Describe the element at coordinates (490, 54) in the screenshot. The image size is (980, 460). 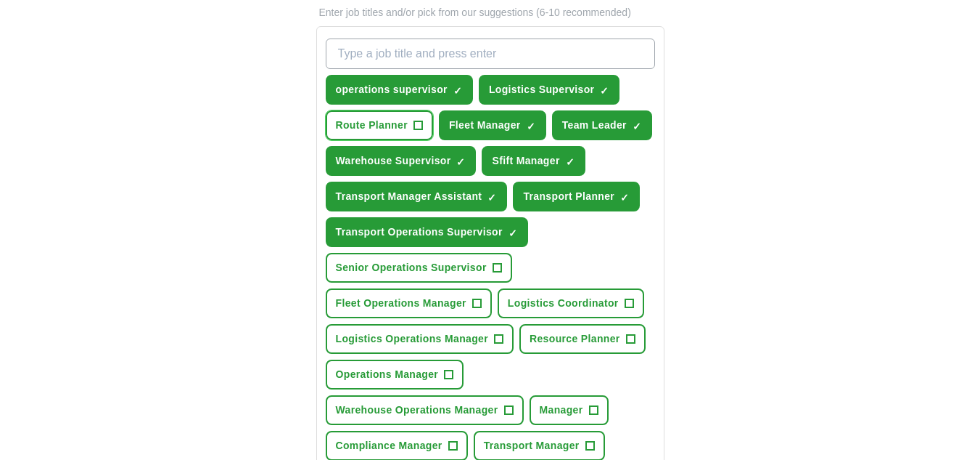
I see `input: Type a job title and press enter` at that location.